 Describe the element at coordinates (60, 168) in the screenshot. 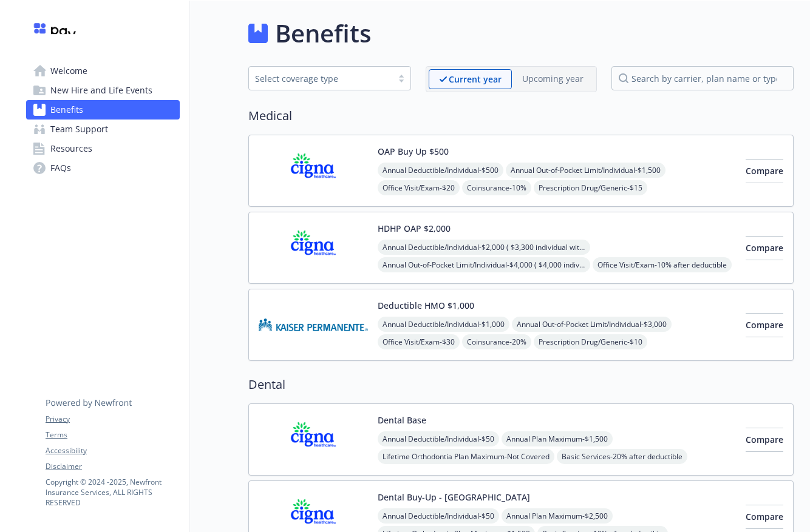

I see `span: FAQs` at that location.